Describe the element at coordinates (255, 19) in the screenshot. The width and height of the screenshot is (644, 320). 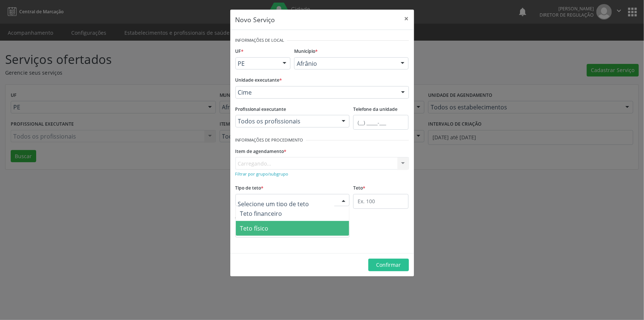
I see `h5: Novo Serviço` at that location.